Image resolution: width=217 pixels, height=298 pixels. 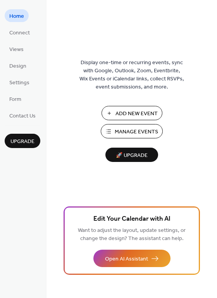 What do you see at coordinates (19, 32) in the screenshot?
I see `a: Connect` at bounding box center [19, 32].